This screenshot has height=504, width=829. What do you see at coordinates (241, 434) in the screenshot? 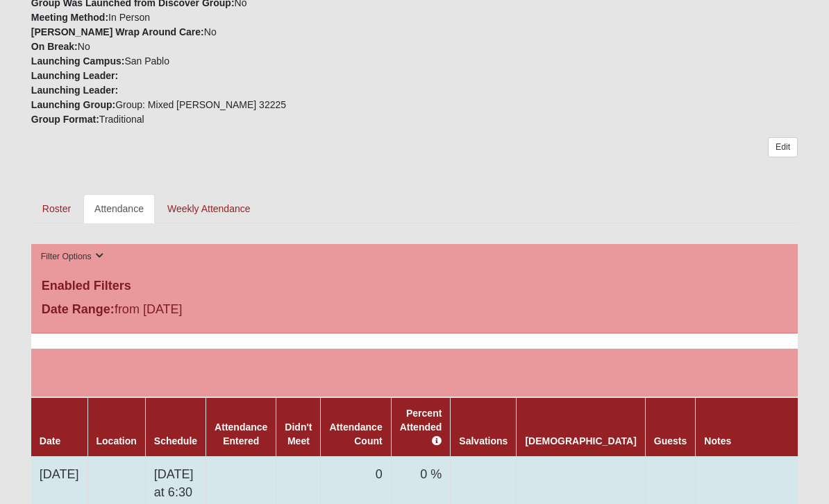
I see `a: Attendance Entered` at bounding box center [241, 434].